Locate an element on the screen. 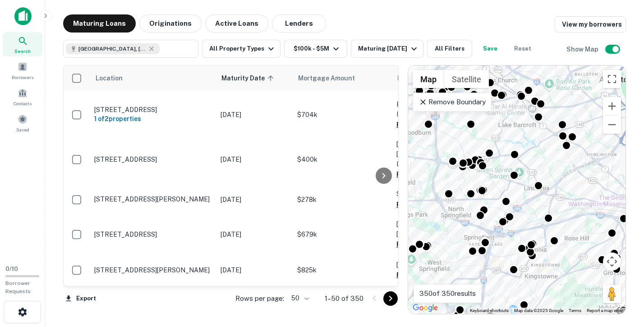  a: Saved is located at coordinates (23, 123).